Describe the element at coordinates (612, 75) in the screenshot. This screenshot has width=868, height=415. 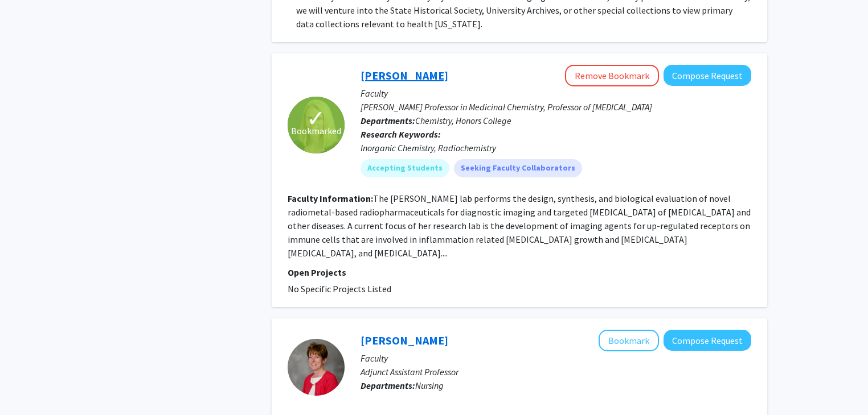
I see `button: Remove Bookmark` at that location.